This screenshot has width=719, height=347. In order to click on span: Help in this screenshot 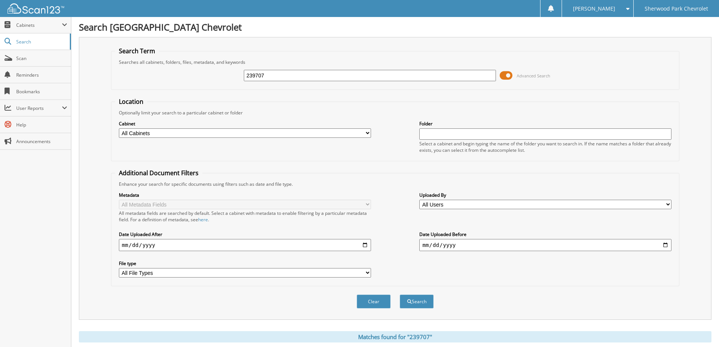, I will do `click(42, 125)`.